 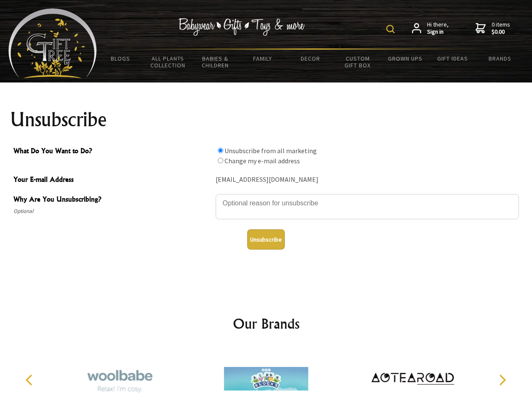 I want to click on a: Grown Ups, so click(x=405, y=59).